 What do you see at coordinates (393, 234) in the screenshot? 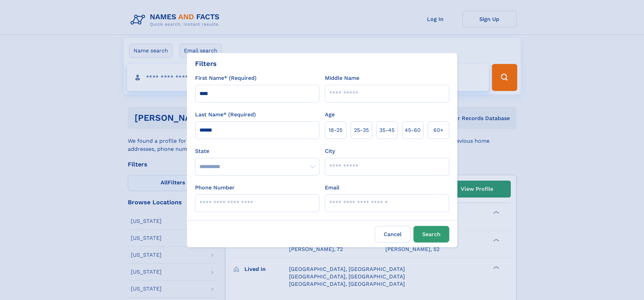
I see `label: Cancel` at bounding box center [393, 234].